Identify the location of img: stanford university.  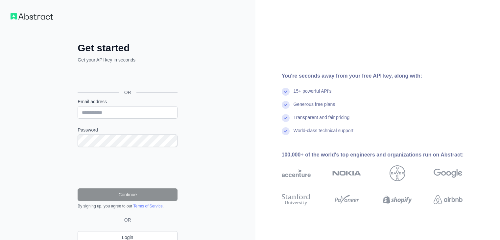
(296, 199).